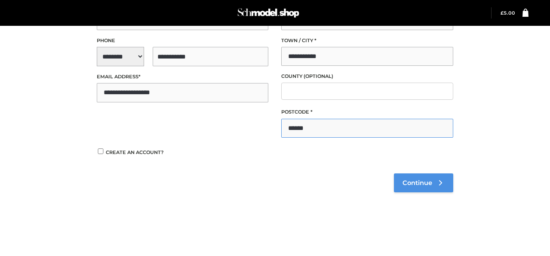  Describe the element at coordinates (183, 40) in the screenshot. I see `label: Phone` at that location.